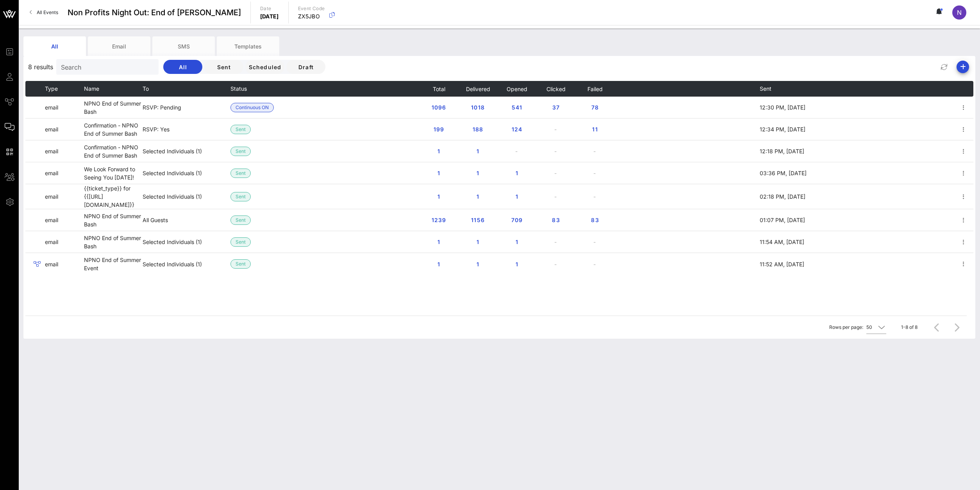 This screenshot has height=490, width=980. Describe the element at coordinates (64, 89) in the screenshot. I see `th: Type` at that location.